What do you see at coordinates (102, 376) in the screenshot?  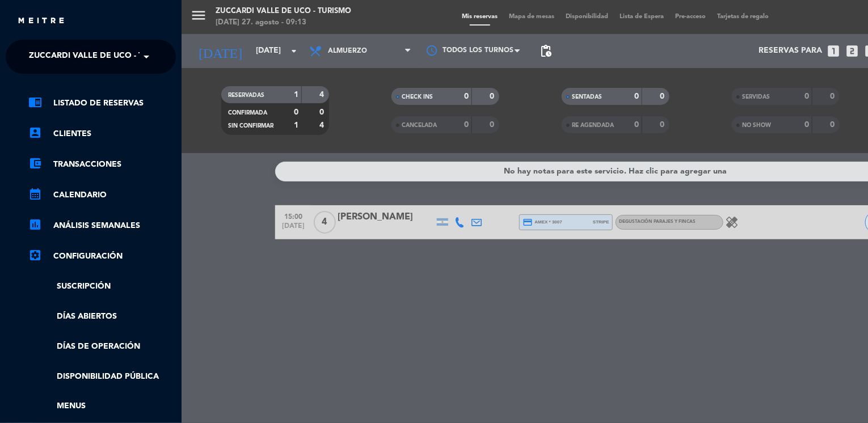 I see `a: Disponibilidad pública` at bounding box center [102, 376].